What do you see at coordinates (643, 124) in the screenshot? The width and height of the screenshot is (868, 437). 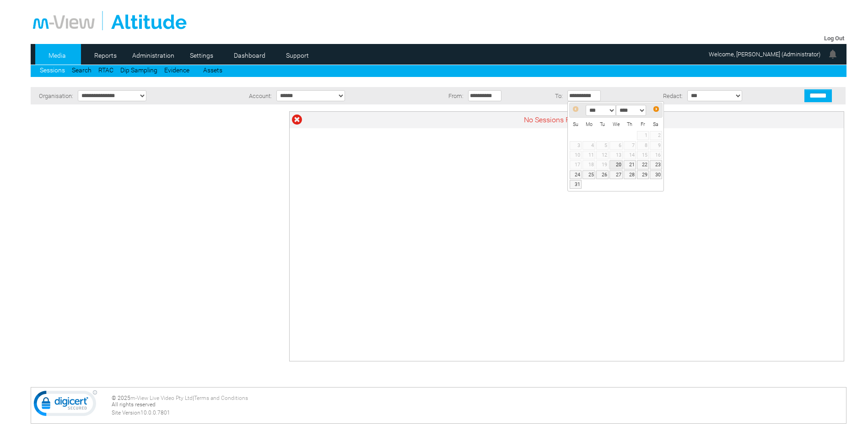 I see `span: Friday` at bounding box center [643, 124].